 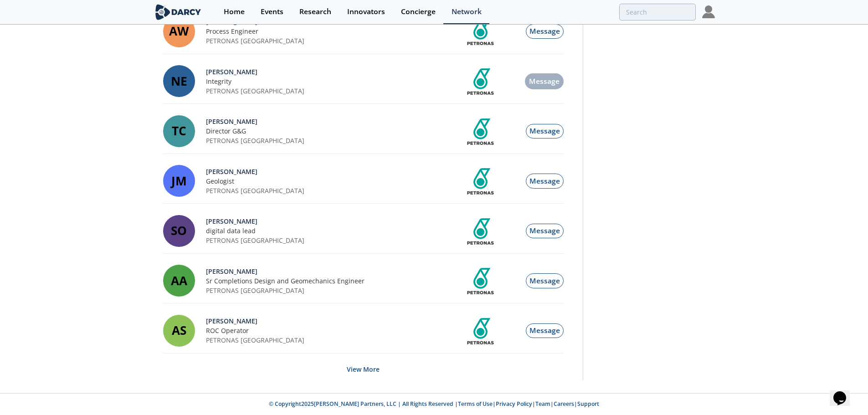 I want to click on div: TC, so click(x=179, y=131).